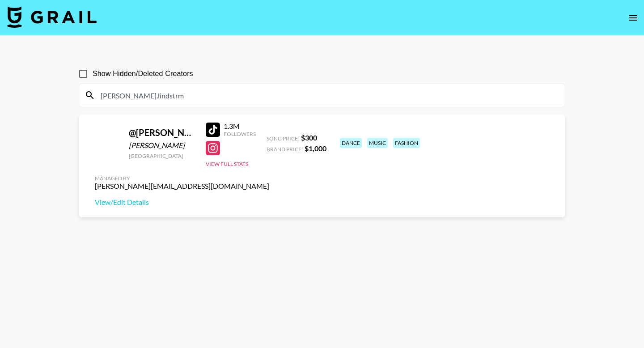  What do you see at coordinates (377, 143) in the screenshot?
I see `div: music` at bounding box center [377, 143].